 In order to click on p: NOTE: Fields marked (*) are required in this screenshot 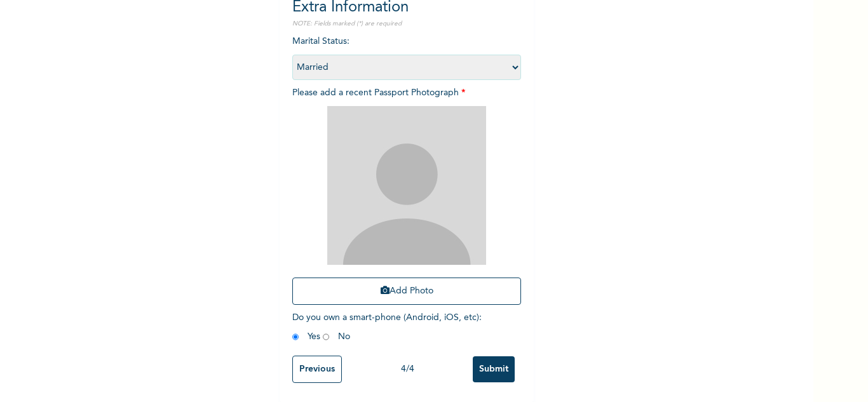, I will do `click(407, 23)`.